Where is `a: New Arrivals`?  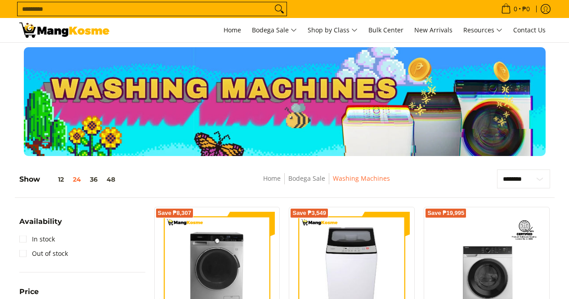 a: New Arrivals is located at coordinates (433, 30).